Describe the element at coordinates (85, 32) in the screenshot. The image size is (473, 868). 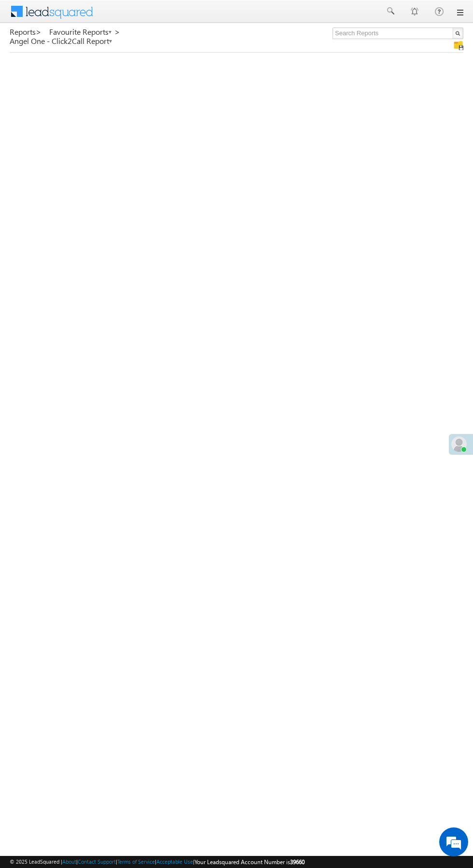
I see `a: Favourite Reports >` at that location.